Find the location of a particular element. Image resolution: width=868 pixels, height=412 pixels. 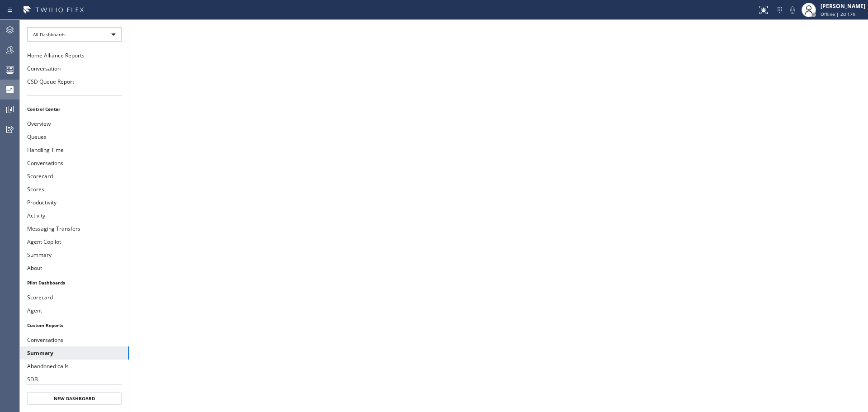

button: Scores is located at coordinates (74, 189).